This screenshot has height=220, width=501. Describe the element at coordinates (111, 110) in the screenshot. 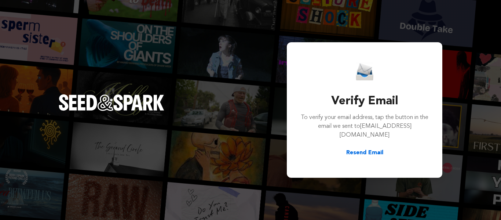

I see `a: Seed&Spark Homepage` at that location.